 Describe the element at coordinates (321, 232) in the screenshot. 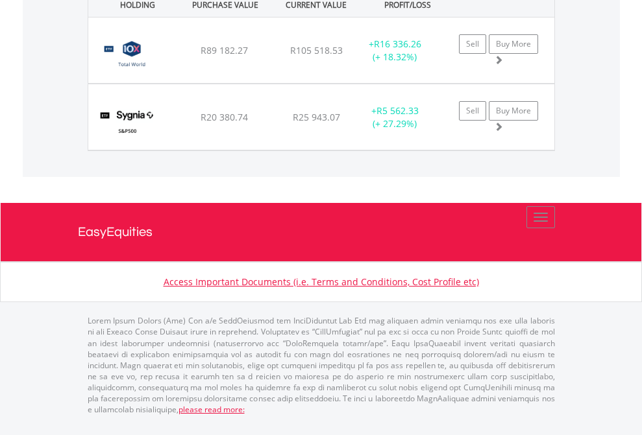

I see `div: EasyEquities` at that location.